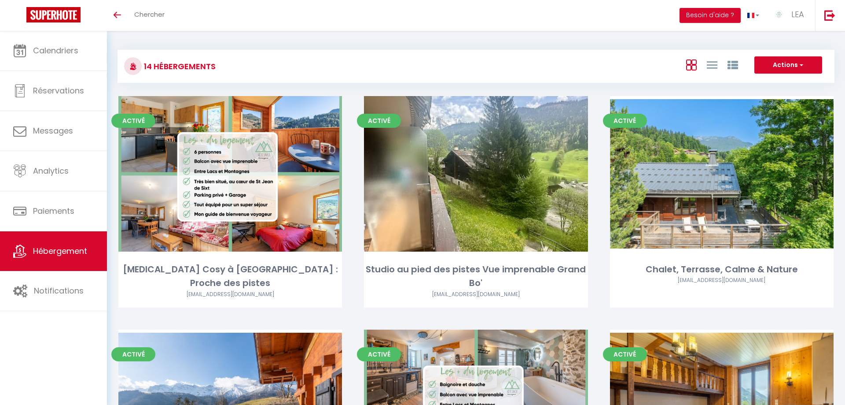 The height and width of the screenshot is (405, 845). Describe the element at coordinates (710, 15) in the screenshot. I see `button: Besoin d'aide ?` at that location.